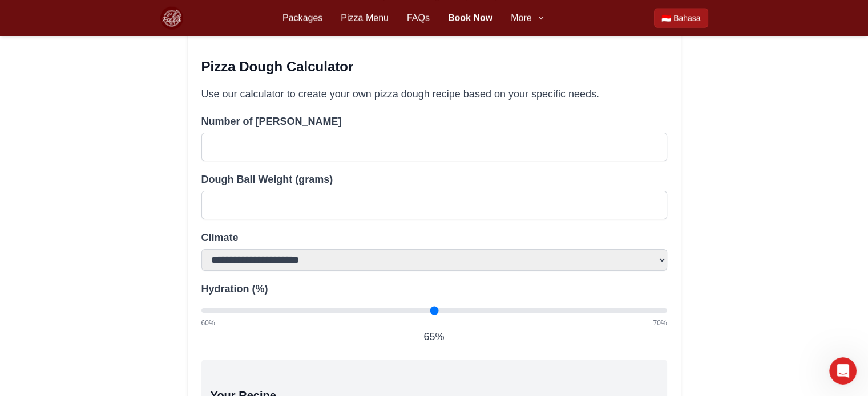 Image resolution: width=868 pixels, height=396 pixels. What do you see at coordinates (172, 18) in the screenshot?
I see `img: Bali Pizza Party Logo` at bounding box center [172, 18].